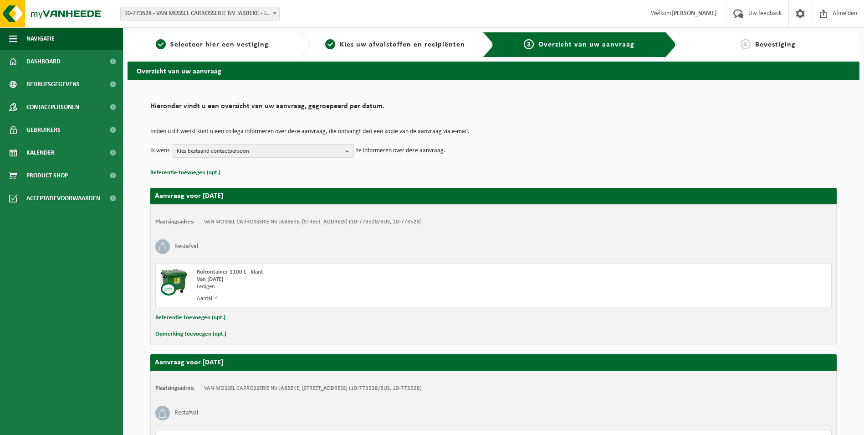  Describe the element at coordinates (493, 132) in the screenshot. I see `p: Indien u dit wenst kunt u een collega informeren over deze aanvraag, die ontvangt dan een kopie v...` at that location.